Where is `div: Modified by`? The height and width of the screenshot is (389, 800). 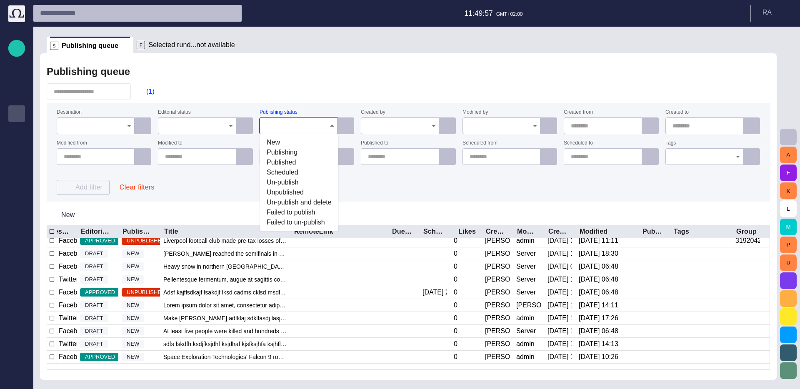
div: Modified by is located at coordinates (527, 232).